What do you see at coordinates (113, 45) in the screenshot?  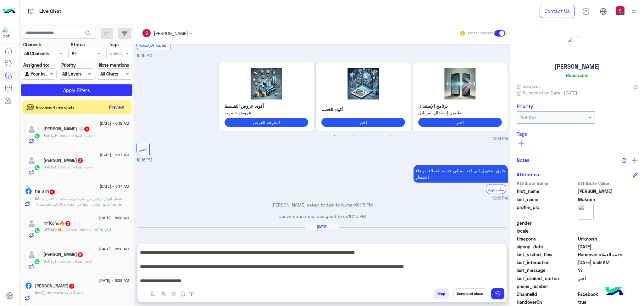 I see `label: Tags` at bounding box center [113, 45].